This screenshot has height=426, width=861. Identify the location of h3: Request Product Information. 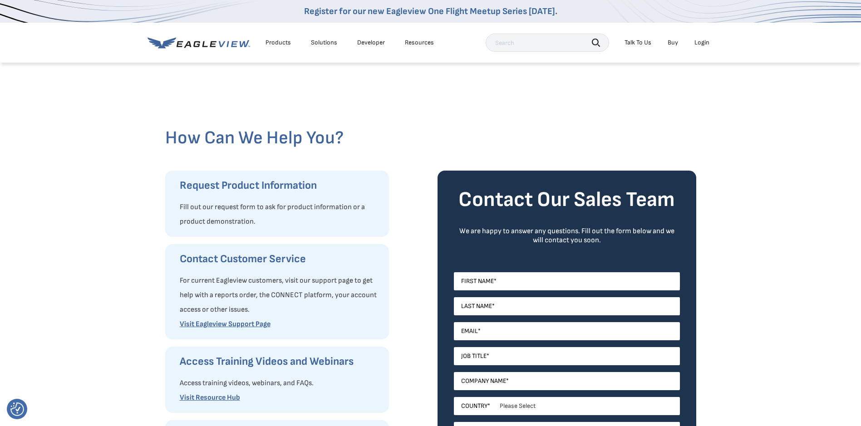
(280, 186).